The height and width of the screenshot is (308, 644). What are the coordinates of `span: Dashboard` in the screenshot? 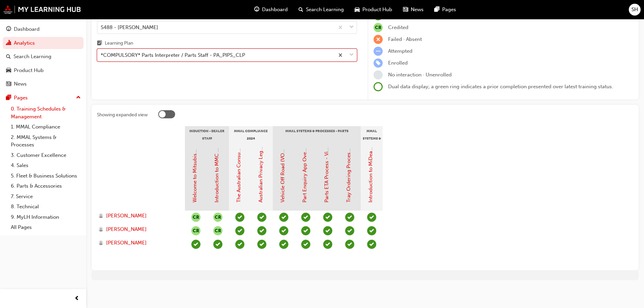 It's located at (275, 9).